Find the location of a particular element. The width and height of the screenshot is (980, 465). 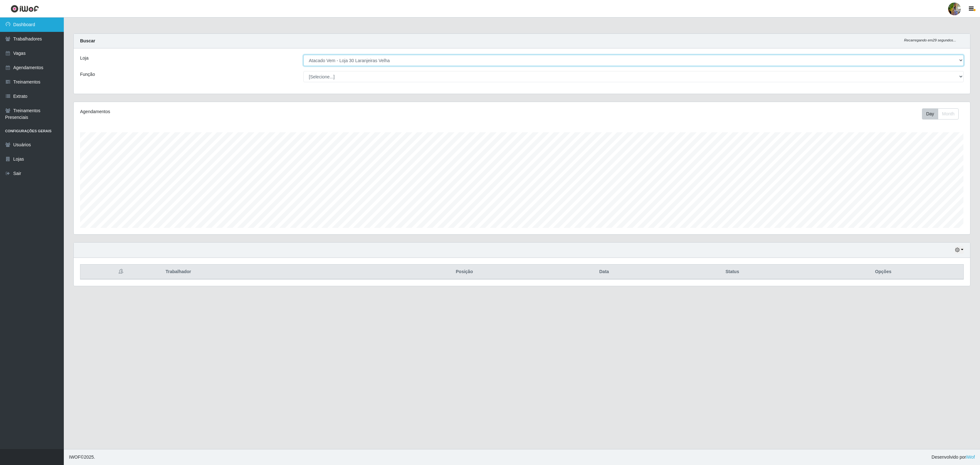

img: CoreUI Logo is located at coordinates (24, 9).